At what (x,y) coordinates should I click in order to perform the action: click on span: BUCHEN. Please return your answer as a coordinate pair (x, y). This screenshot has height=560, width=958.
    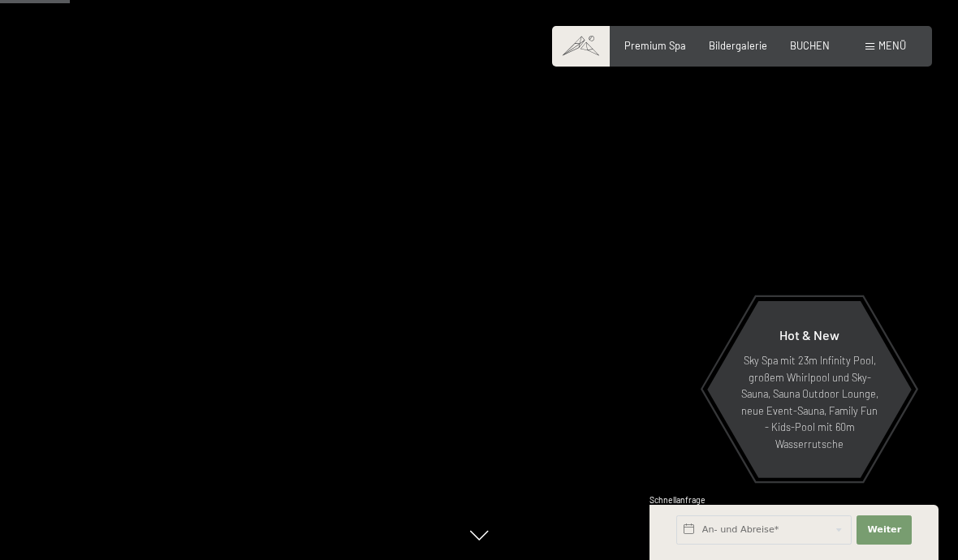
    Looking at the image, I should click on (809, 45).